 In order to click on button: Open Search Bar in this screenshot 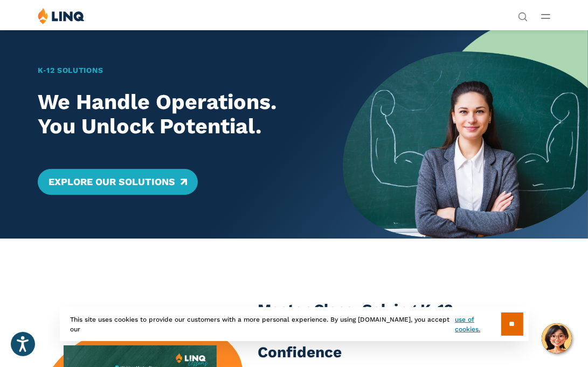, I will do `click(523, 16)`.